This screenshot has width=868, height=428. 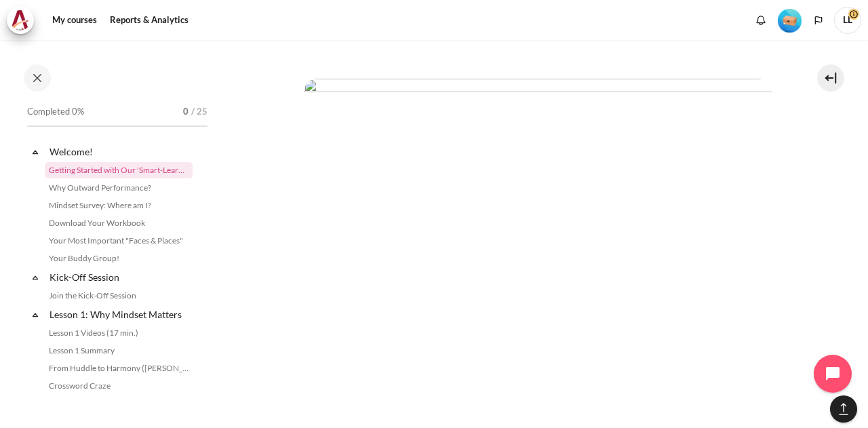 What do you see at coordinates (119, 333) in the screenshot?
I see `a: Lesson 1 Videos (17 min.)` at bounding box center [119, 333].